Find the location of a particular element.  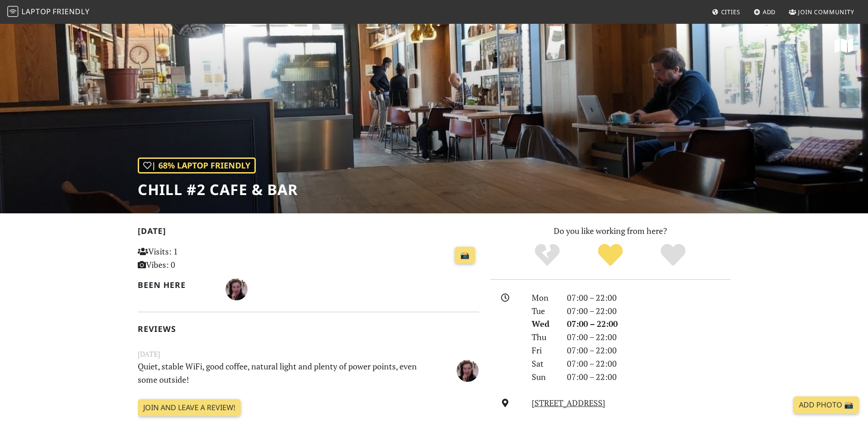

div: Tue is located at coordinates (543, 311).